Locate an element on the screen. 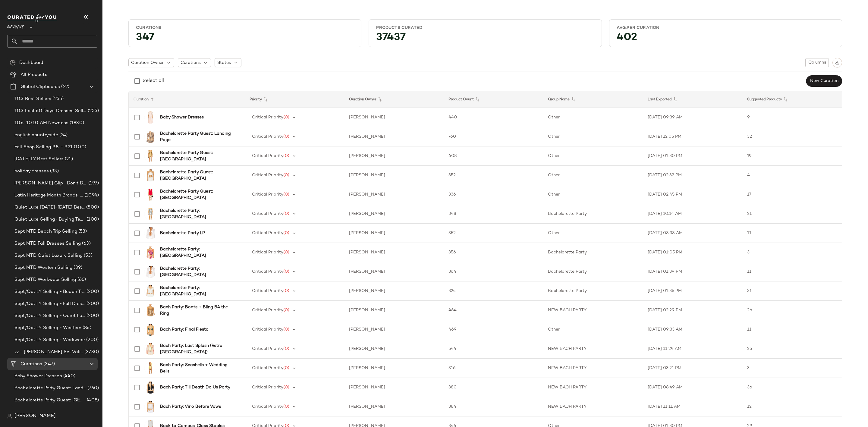 Image resolution: width=868 pixels, height=427 pixels. td: 25 is located at coordinates (792, 349).